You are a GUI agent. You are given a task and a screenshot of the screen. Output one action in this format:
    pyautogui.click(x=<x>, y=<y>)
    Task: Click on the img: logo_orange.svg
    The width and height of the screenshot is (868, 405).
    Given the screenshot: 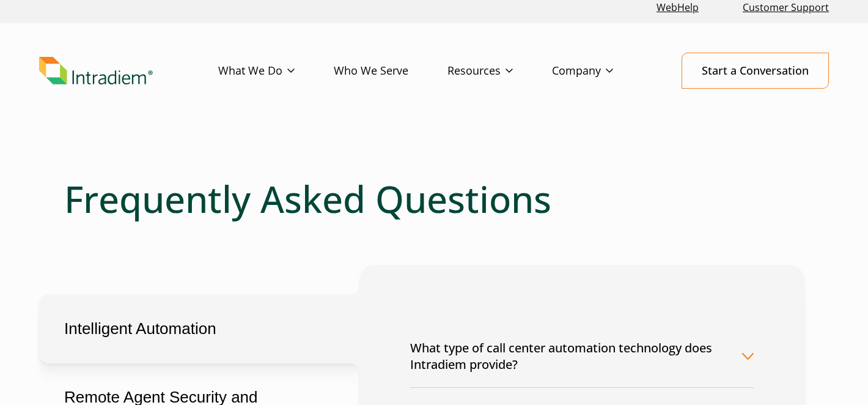 What is the action you would take?
    pyautogui.click(x=25, y=25)
    